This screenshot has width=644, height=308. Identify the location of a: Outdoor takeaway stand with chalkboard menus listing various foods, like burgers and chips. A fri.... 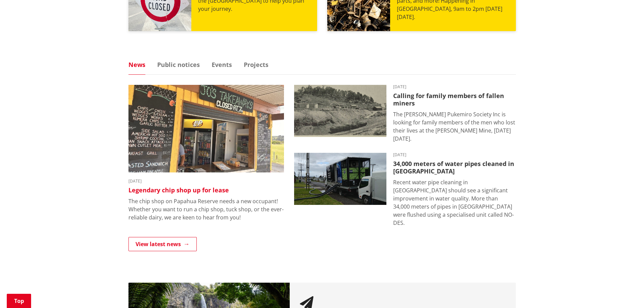
(206, 153).